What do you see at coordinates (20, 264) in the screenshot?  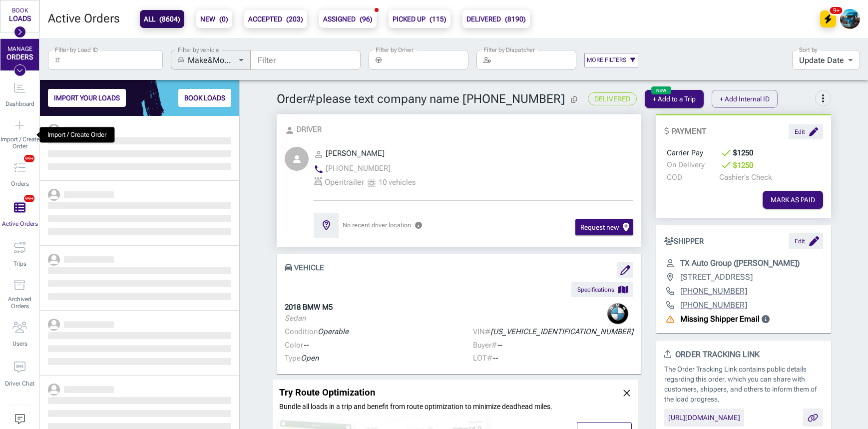 I see `span: Trips` at bounding box center [20, 264].